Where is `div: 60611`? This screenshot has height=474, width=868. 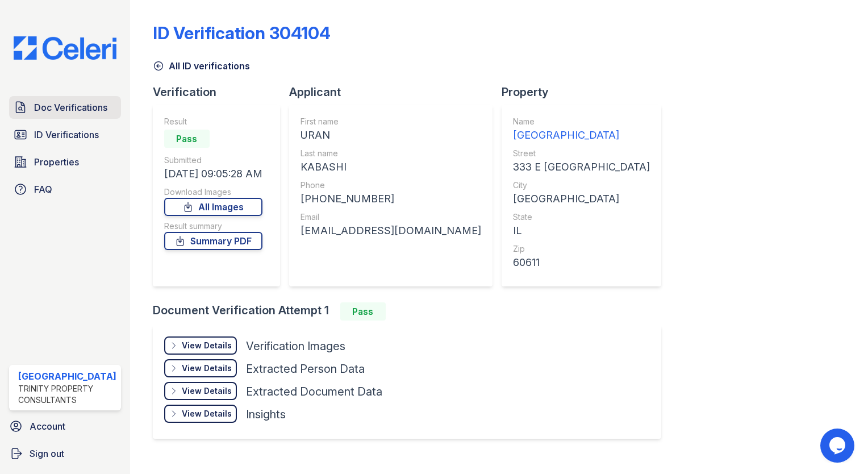 div: 60611 is located at coordinates (581, 263).